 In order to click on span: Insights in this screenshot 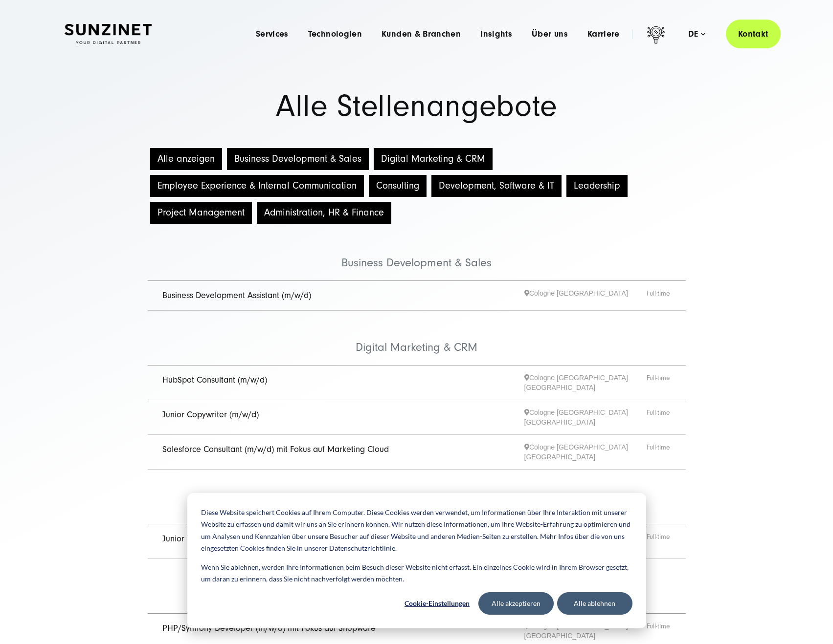, I will do `click(495, 34)`.